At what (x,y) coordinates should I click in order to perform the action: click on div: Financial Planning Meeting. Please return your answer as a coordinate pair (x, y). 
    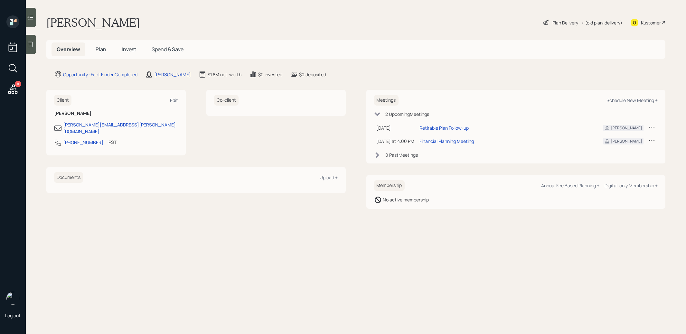
    Looking at the image, I should click on (447, 141).